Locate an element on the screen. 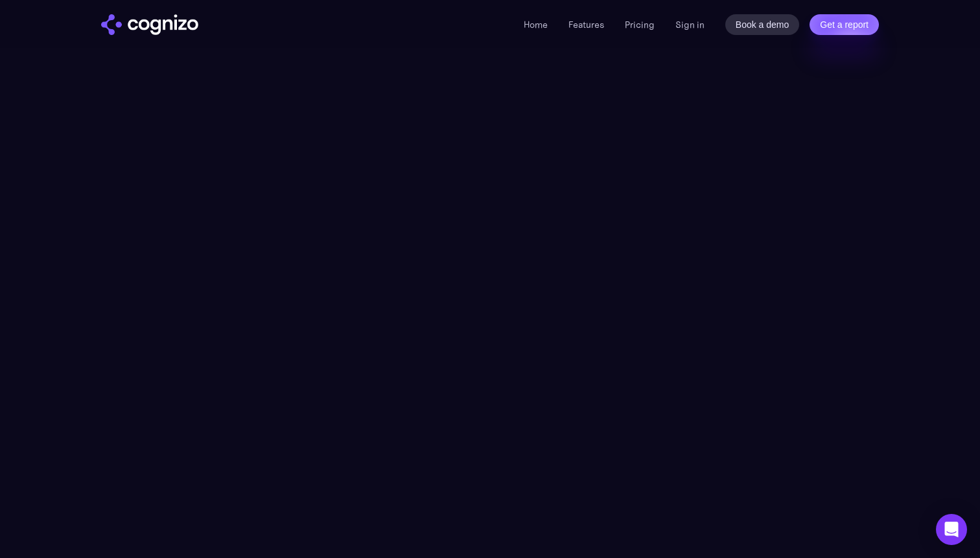  a: Book a demo is located at coordinates (762, 25).